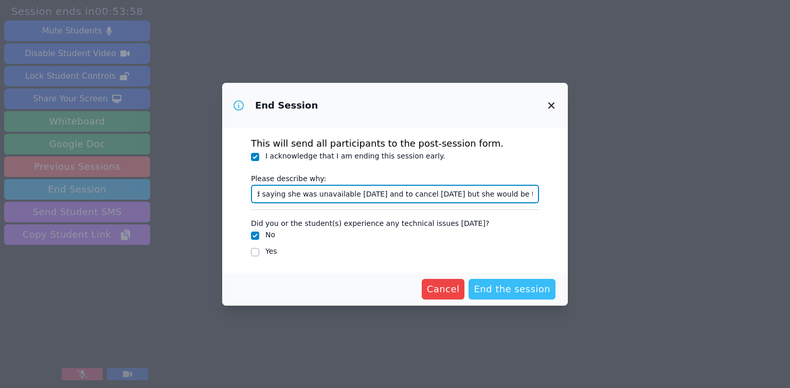 The image size is (790, 388). Describe the element at coordinates (395, 177) in the screenshot. I see `label: Please describe why:` at that location.